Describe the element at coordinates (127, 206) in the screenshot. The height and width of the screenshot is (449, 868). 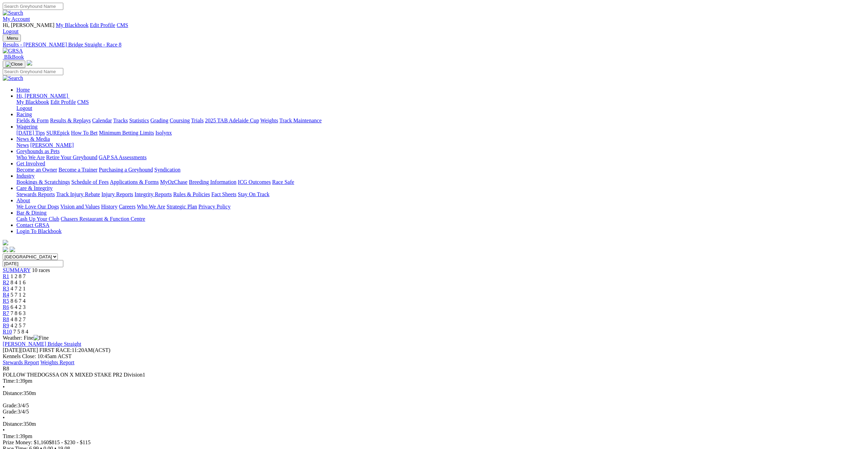
I see `a: Careers` at that location.